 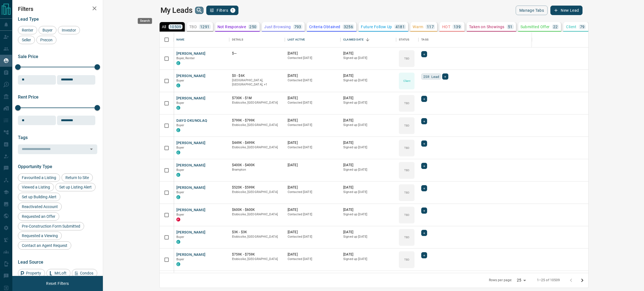 What do you see at coordinates (39, 217) in the screenshot?
I see `div: Requested an Offer` at bounding box center [39, 217].